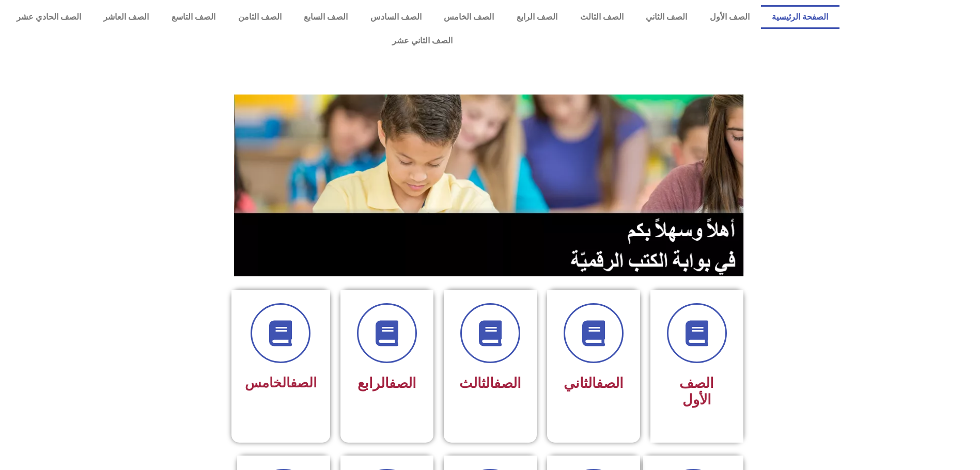 Image resolution: width=980 pixels, height=470 pixels. Describe the element at coordinates (260, 17) in the screenshot. I see `a: الصف الثامن` at that location.